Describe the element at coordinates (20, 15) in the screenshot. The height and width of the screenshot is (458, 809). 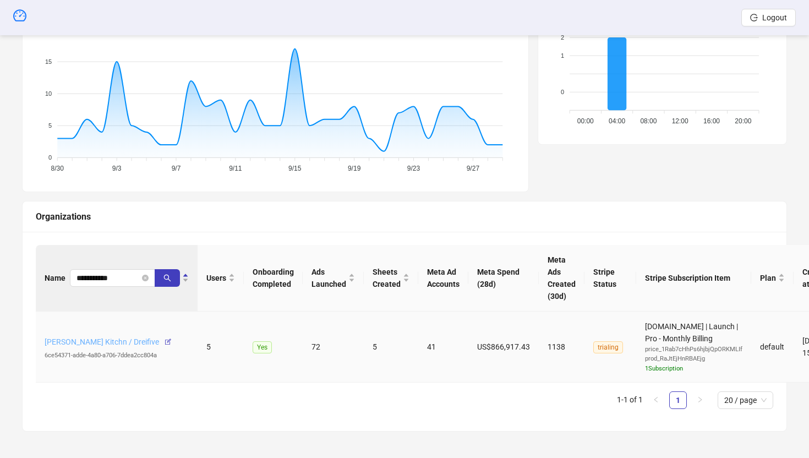
I see `span: dashboard` at that location.